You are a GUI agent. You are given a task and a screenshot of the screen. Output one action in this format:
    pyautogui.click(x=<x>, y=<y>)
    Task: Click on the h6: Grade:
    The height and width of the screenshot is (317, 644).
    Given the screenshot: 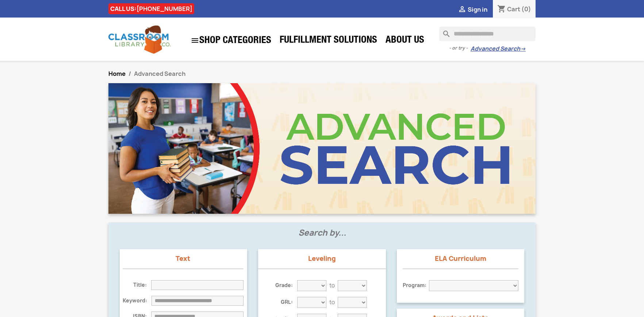 What is the action you would take?
    pyautogui.click(x=284, y=286)
    